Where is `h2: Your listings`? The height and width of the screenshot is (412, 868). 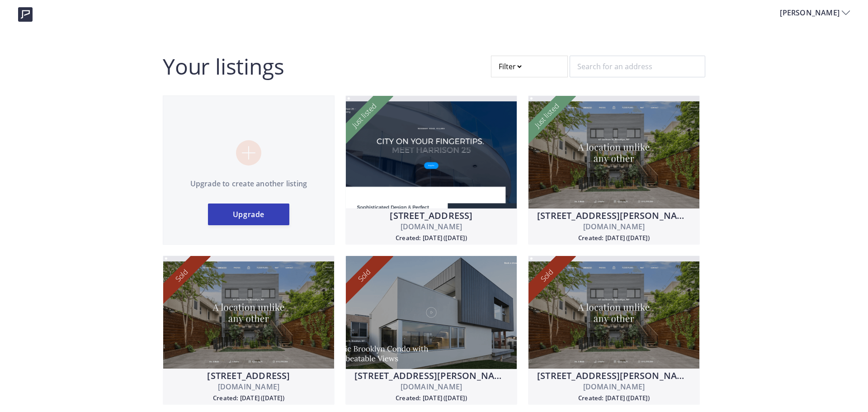 h2: Your listings is located at coordinates (224, 67).